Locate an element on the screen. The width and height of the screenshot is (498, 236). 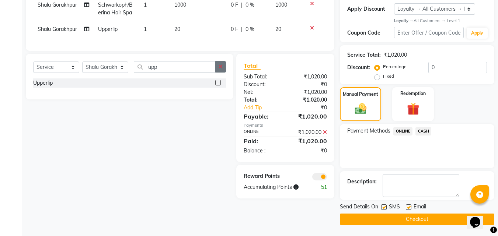
div: Service Total: is located at coordinates (364, 55).